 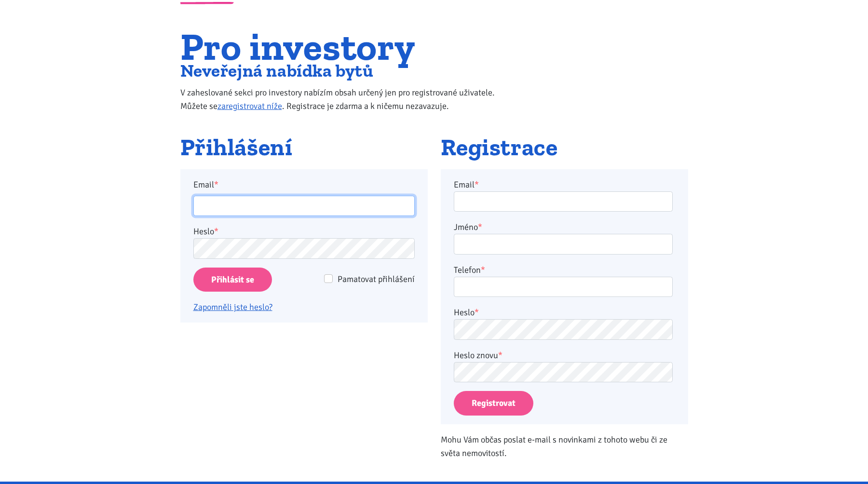 I want to click on label: Telefon, so click(x=469, y=271).